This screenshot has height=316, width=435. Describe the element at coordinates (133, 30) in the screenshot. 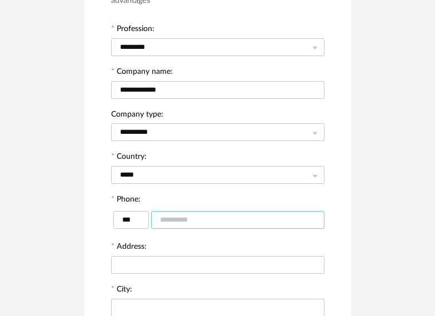

I see `label: Profession:` at that location.